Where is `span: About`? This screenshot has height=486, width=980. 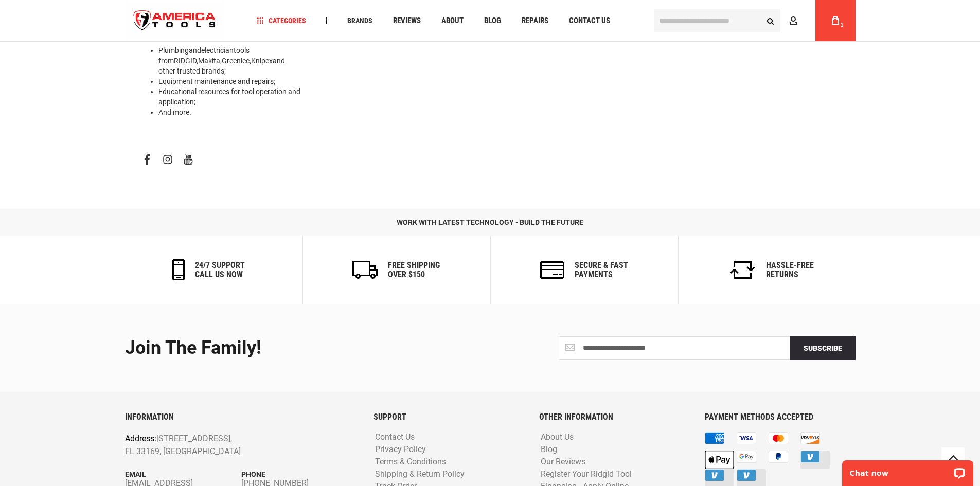 span: About is located at coordinates (452, 21).